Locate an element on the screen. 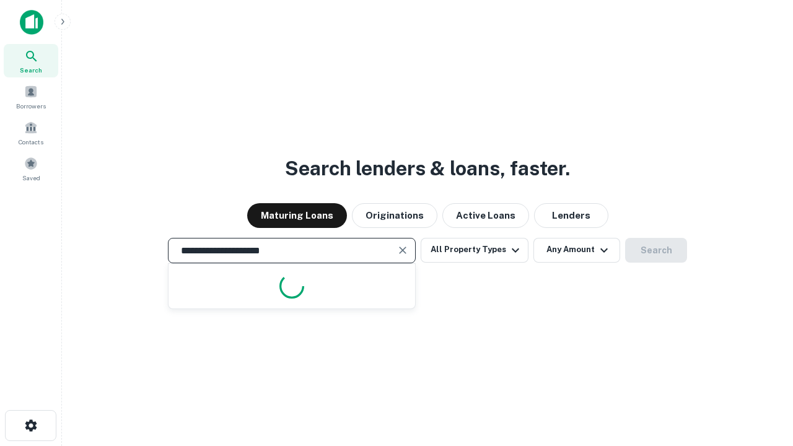 This screenshot has width=793, height=446. h3: Search lenders & loans, faster. is located at coordinates (427, 169).